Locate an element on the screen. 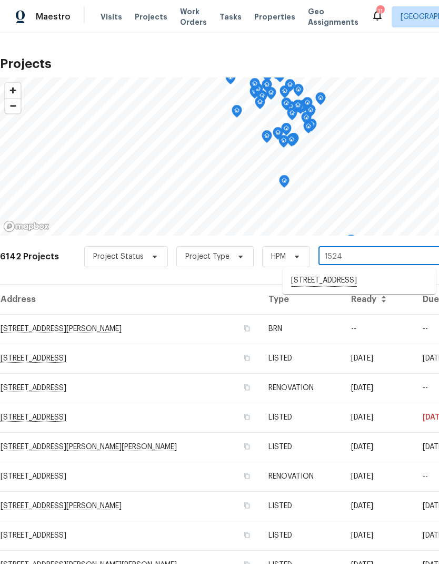 The image size is (439, 564). td: BRN is located at coordinates (301, 329).